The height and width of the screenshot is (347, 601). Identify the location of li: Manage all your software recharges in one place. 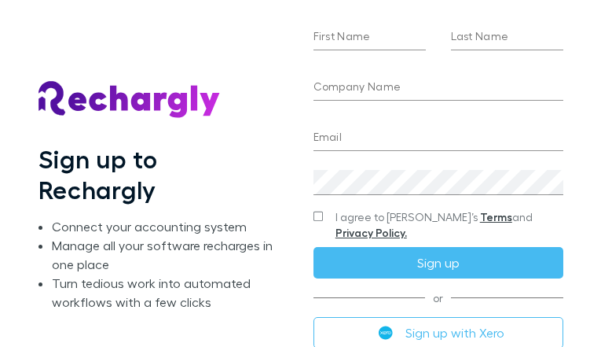
(167, 255).